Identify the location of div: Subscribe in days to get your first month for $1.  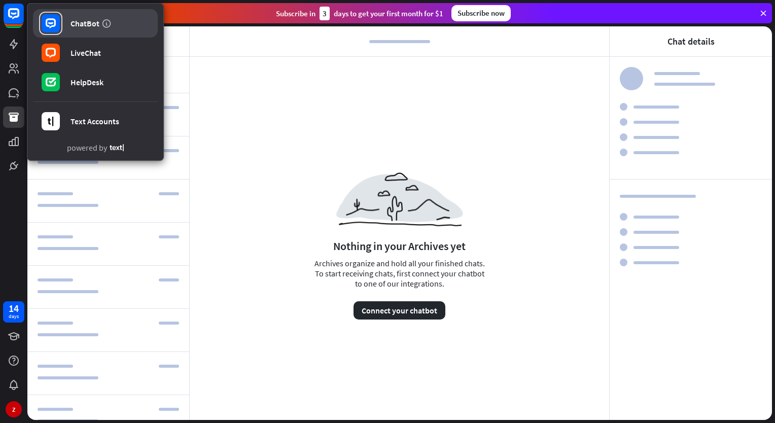
(360, 13).